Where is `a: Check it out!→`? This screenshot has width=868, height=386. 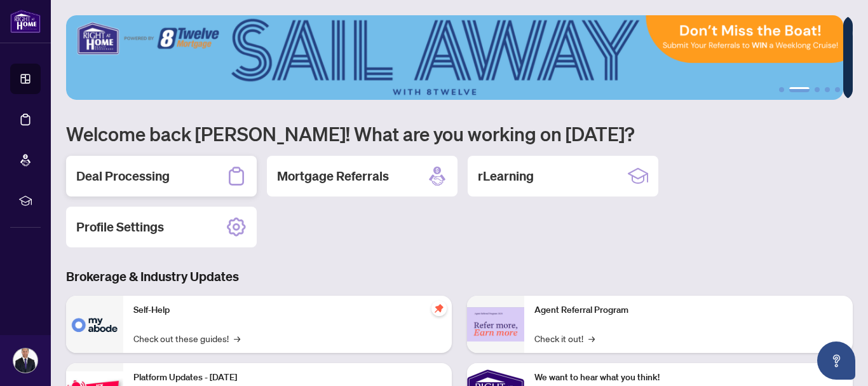
a: Check it out!→ is located at coordinates (564, 339).